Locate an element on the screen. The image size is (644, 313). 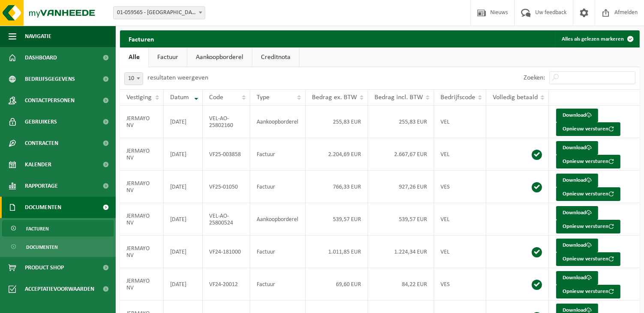
span: Bedrijfscode is located at coordinates (457, 98).